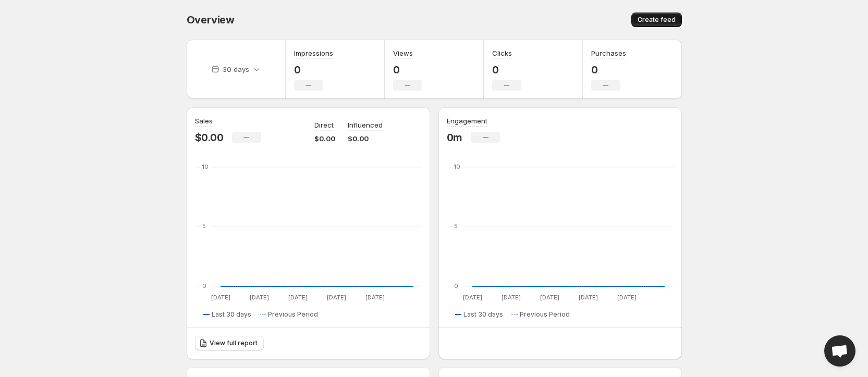  What do you see at coordinates (502, 53) in the screenshot?
I see `h3: Clicks` at bounding box center [502, 53].